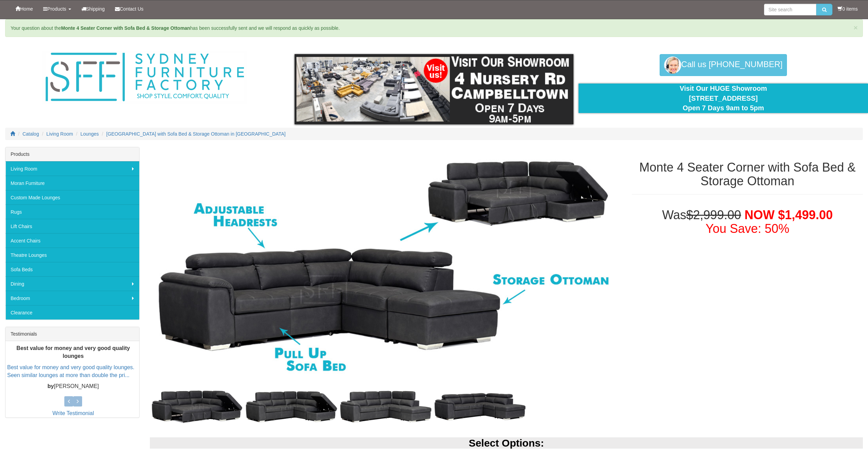 This screenshot has width=868, height=450. Describe the element at coordinates (26, 9) in the screenshot. I see `span: Home` at that location.